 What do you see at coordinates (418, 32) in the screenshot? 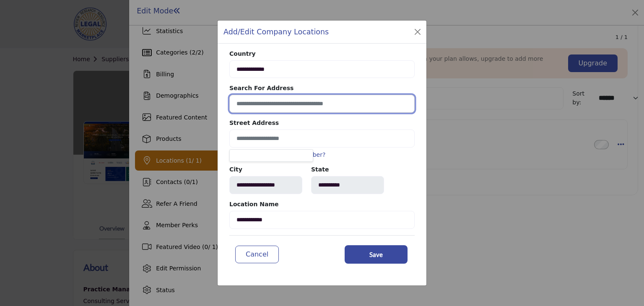
I see `button: Close` at bounding box center [418, 32].